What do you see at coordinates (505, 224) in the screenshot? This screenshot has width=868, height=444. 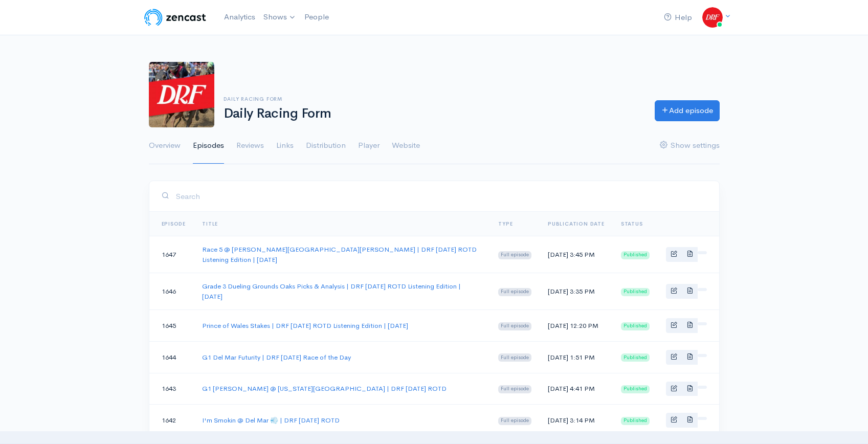 I see `a: Type` at bounding box center [505, 224].